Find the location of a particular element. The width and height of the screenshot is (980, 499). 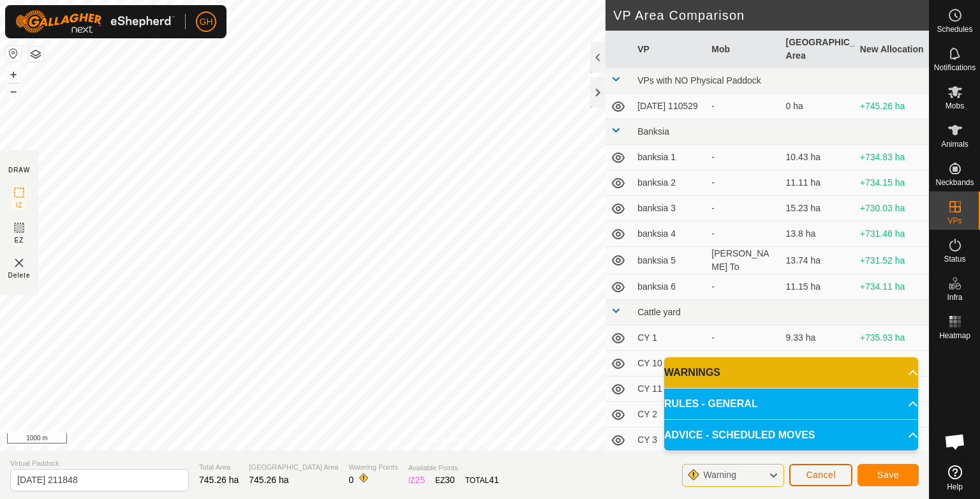

button: Cancel is located at coordinates (820, 475).